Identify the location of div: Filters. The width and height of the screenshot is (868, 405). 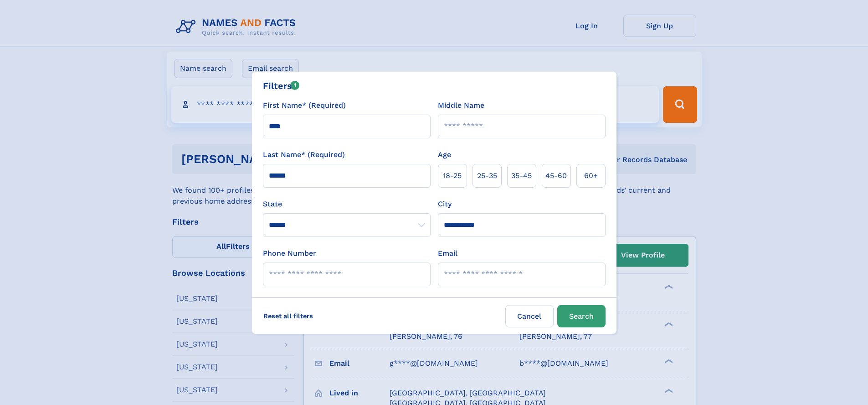
(281, 86).